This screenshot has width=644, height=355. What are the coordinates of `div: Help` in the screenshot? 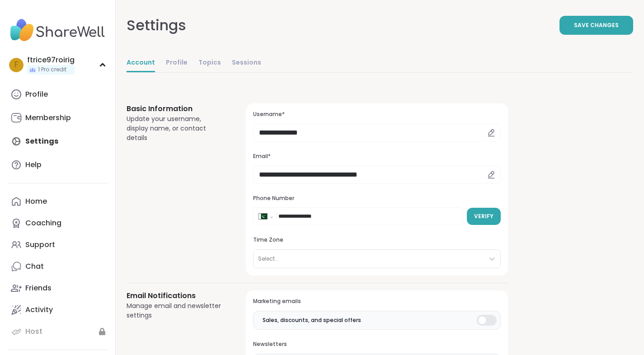 It's located at (34, 164).